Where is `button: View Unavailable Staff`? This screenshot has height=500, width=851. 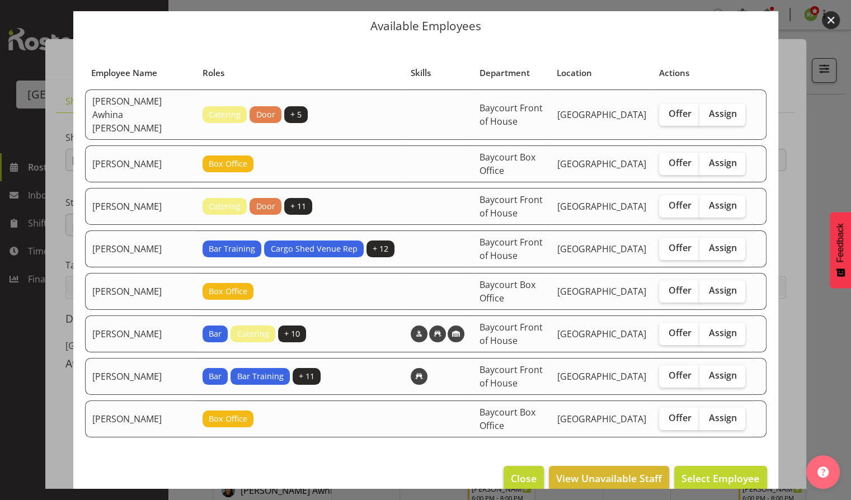 button: View Unavailable Staff is located at coordinates (609, 478).